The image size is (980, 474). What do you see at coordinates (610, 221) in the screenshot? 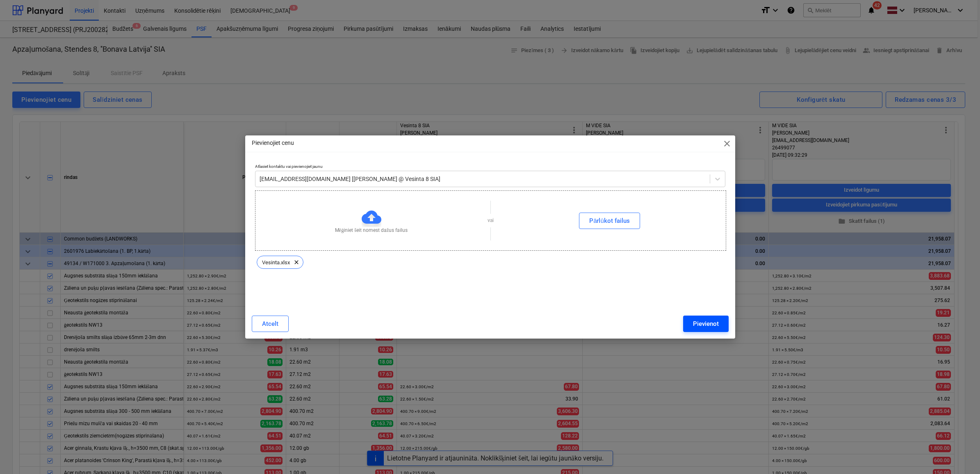
I see `div: Pārlūkot failus` at bounding box center [610, 221].